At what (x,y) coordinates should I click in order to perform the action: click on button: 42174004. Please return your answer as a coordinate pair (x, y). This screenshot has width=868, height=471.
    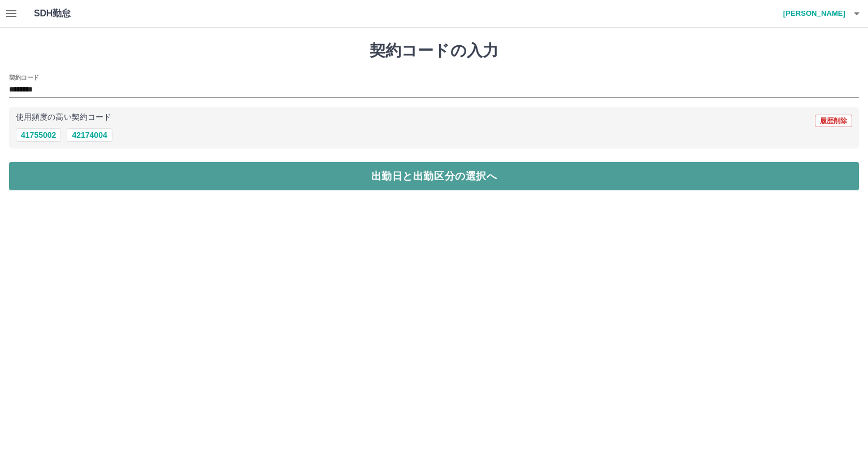
    Looking at the image, I should click on (89, 135).